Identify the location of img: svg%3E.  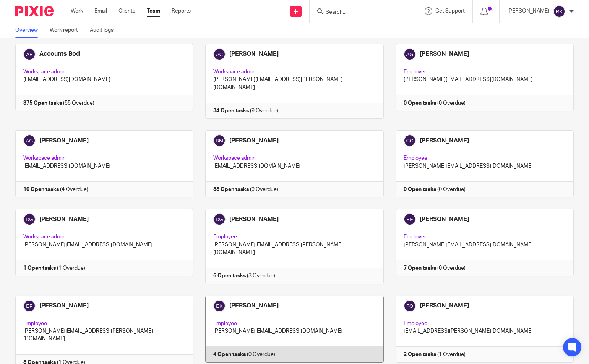
(559, 12).